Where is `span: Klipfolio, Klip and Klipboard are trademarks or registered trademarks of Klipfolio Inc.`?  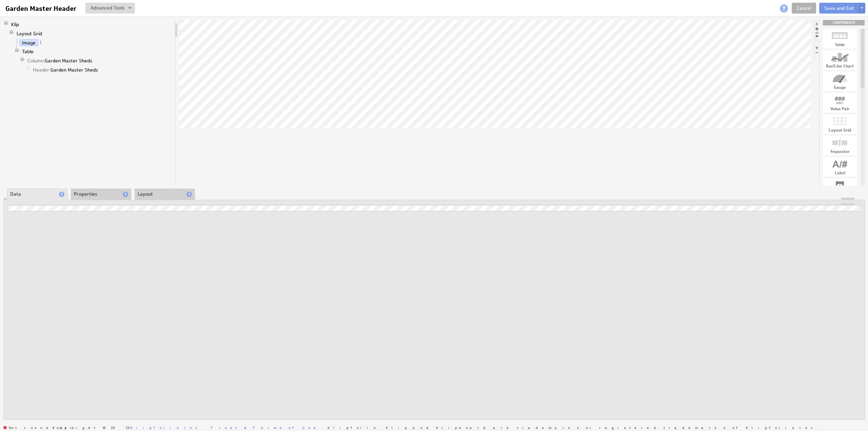 span: Klipfolio, Klip and Klipboard are trademarks or registered trademarks of Klipfolio Inc. is located at coordinates (573, 427).